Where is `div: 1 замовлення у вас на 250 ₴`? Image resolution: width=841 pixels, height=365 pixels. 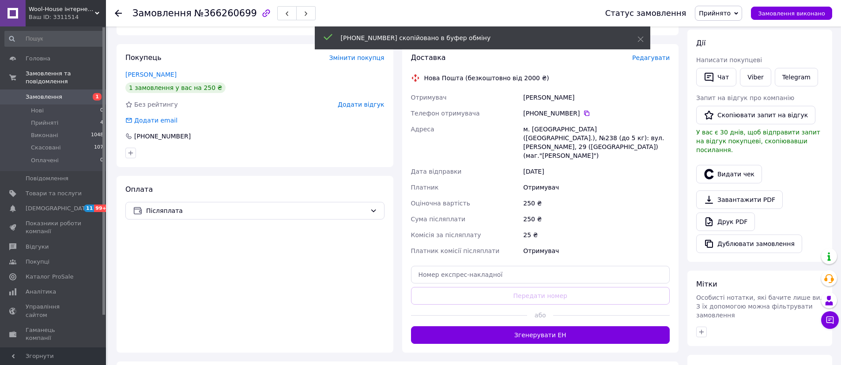
div: 1 замовлення у вас на 250 ₴ is located at coordinates (175, 88).